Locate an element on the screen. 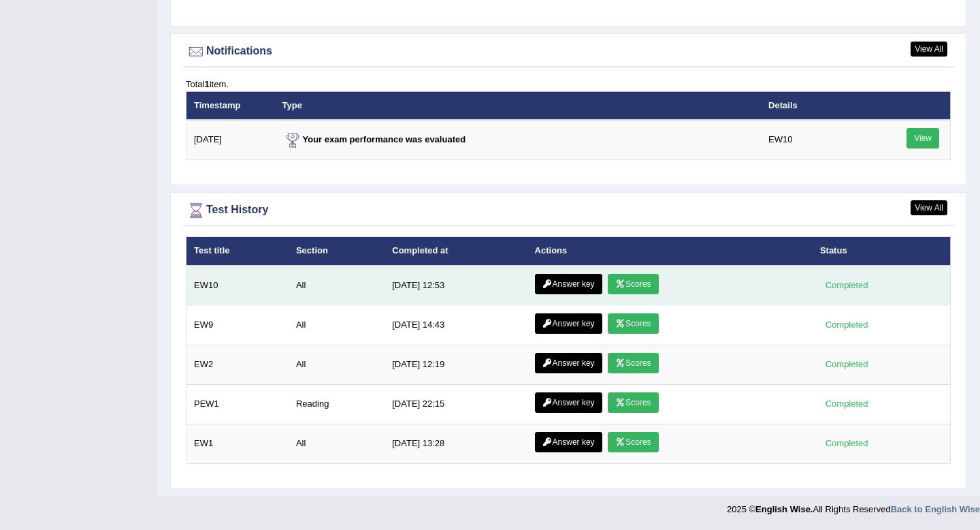 The image size is (980, 530). th: Status is located at coordinates (882, 251).